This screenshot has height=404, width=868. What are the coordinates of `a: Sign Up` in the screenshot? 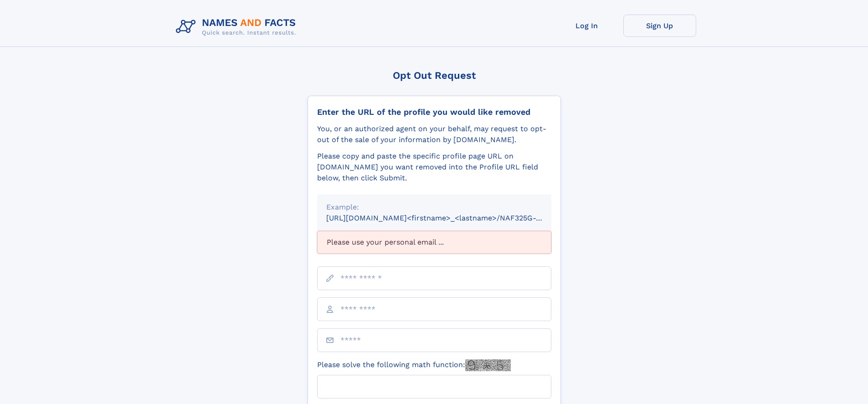 It's located at (660, 25).